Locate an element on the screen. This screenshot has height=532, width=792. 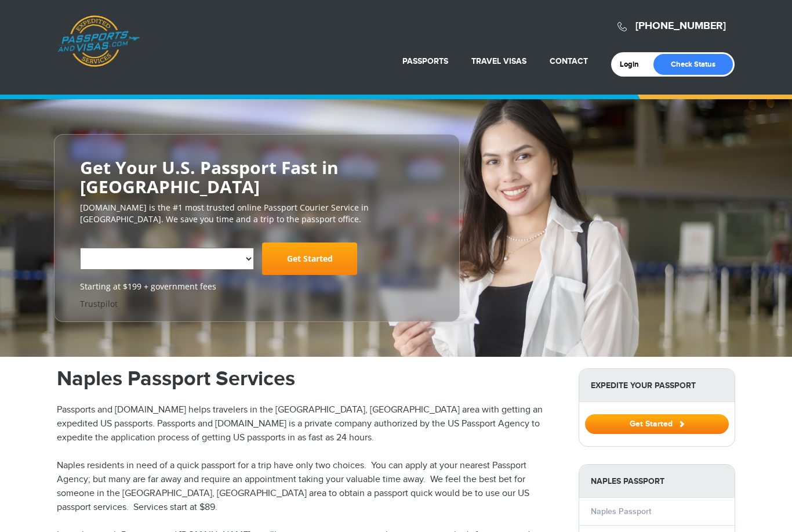
a: Naples Passport is located at coordinates (621, 511).